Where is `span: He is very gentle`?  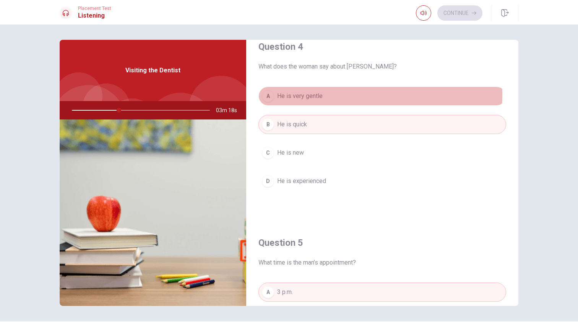 span: He is very gentle is located at coordinates (300, 96).